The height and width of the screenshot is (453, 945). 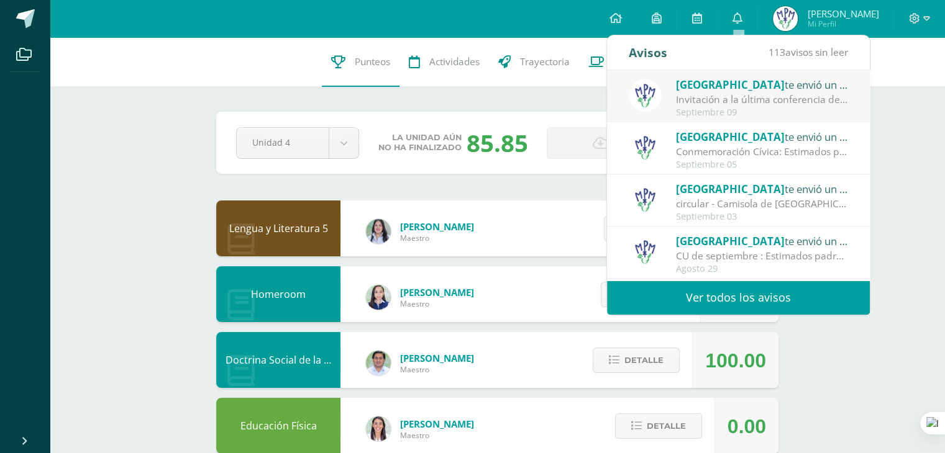 What do you see at coordinates (762, 165) in the screenshot?
I see `div: Septiembre 05` at bounding box center [762, 165].